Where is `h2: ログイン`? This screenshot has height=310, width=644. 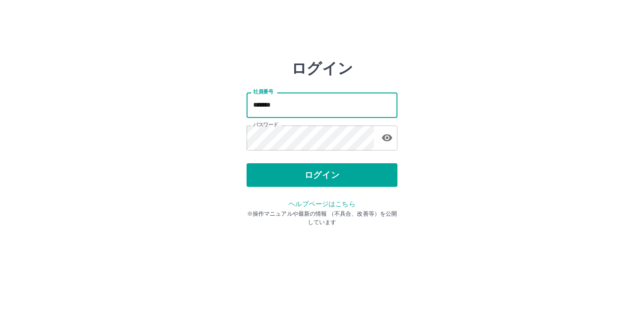 h2: ログイン is located at coordinates (322, 68).